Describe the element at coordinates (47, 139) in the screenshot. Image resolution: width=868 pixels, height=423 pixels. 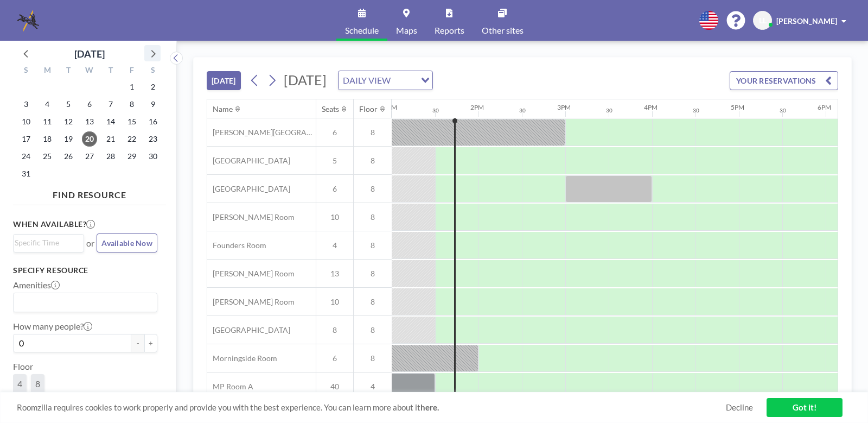
I see `span: Monday, August 18, 2025` at that location.